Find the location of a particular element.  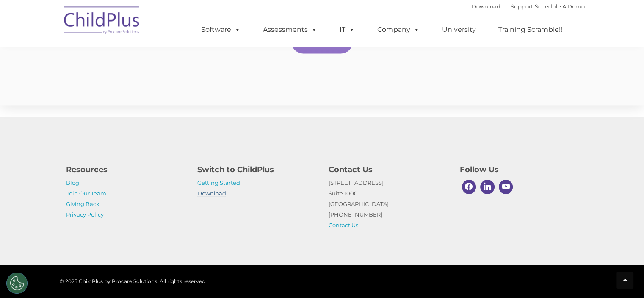

a: Blog is located at coordinates (72, 183).